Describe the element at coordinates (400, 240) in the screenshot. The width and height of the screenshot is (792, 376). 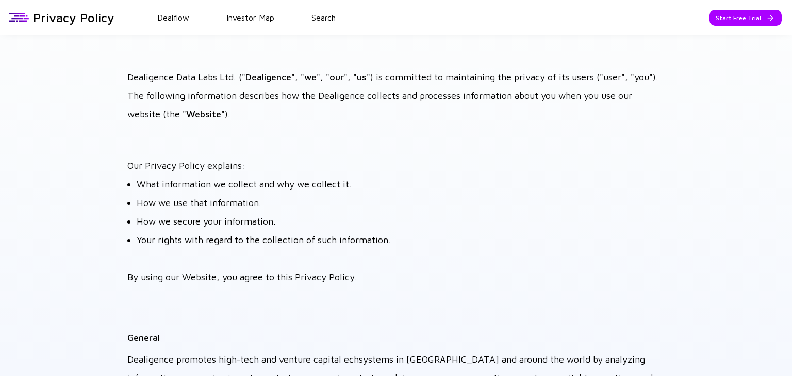
I see `li: Your rights with regard to the collection of such information.` at that location.